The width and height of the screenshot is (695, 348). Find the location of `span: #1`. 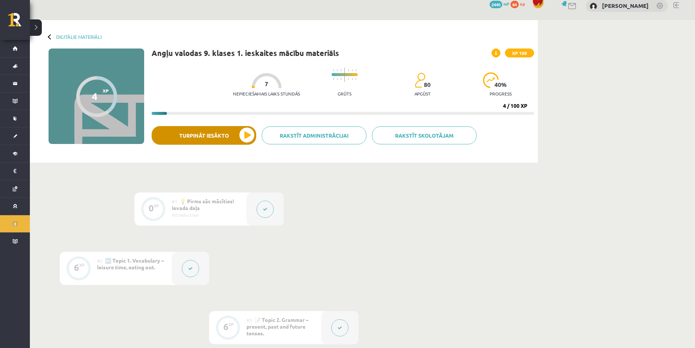

span: #1 is located at coordinates (174, 202).